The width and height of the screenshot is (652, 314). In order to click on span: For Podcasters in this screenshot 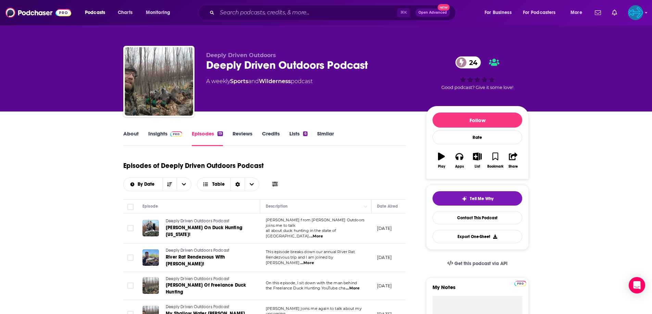, I will do `click(540, 13)`.